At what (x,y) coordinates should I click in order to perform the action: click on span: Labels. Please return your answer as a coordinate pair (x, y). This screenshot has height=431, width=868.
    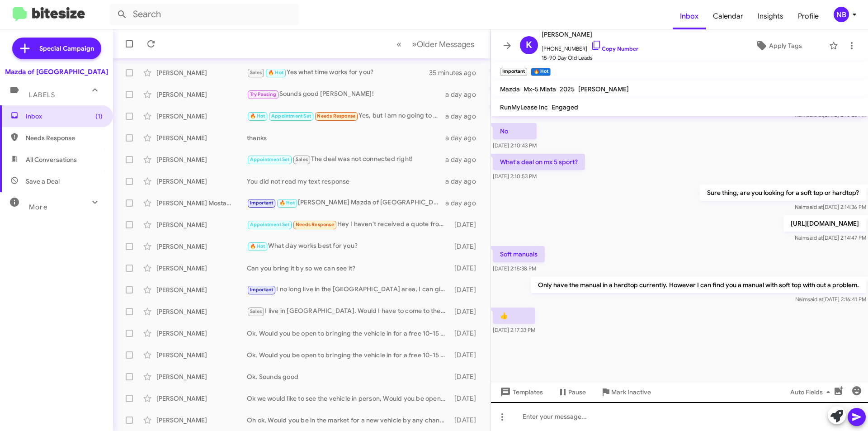
    Looking at the image, I should click on (42, 95).